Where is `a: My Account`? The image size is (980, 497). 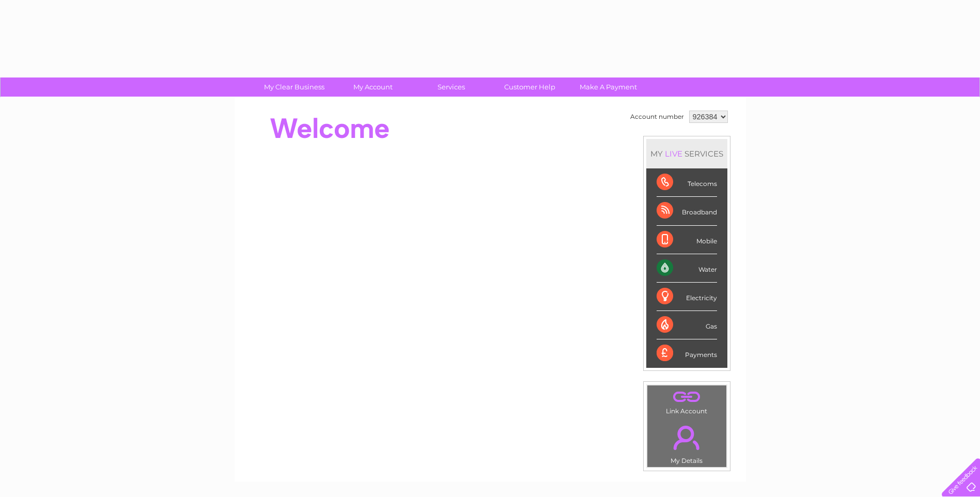
a: My Account is located at coordinates (373, 87).